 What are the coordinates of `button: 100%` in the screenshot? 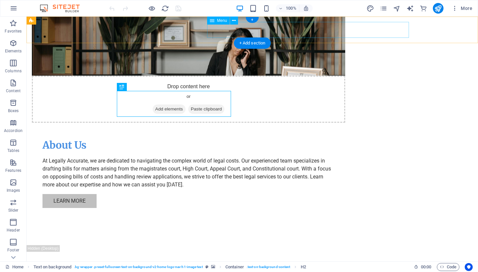 It's located at (288, 8).